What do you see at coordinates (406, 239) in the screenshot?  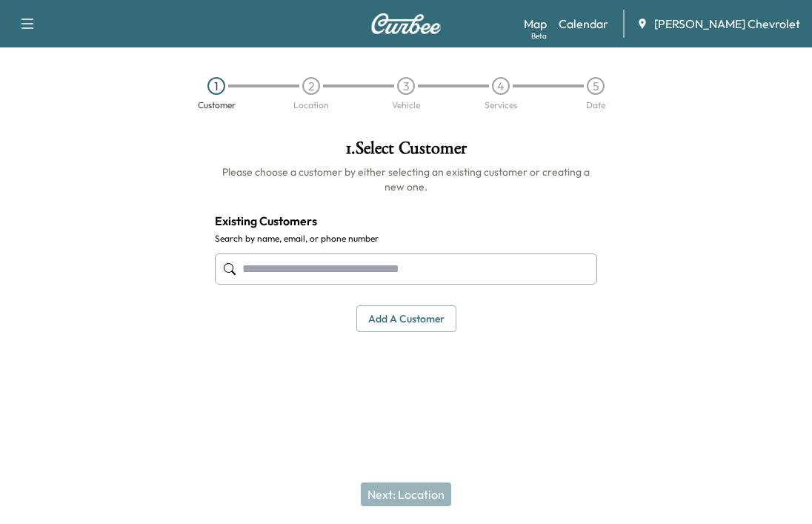 I see `label: Search by name, email, or phone number` at bounding box center [406, 239].